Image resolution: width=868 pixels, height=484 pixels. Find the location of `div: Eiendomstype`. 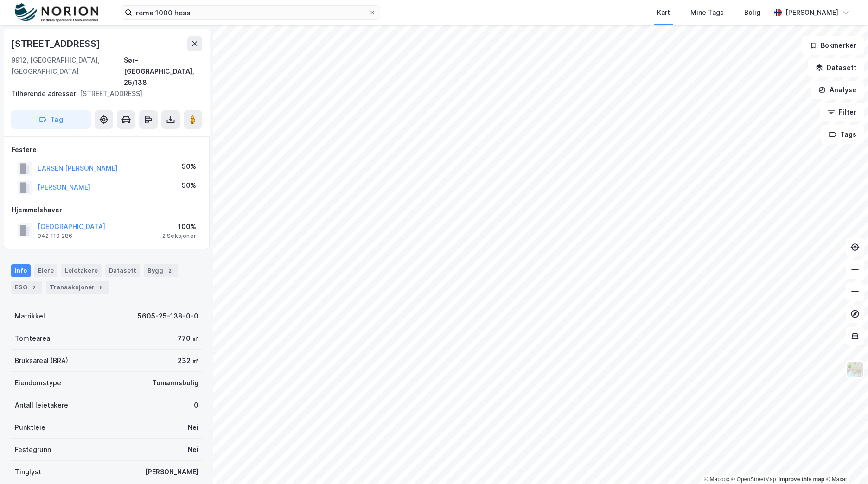

div: Eiendomstype is located at coordinates (38, 383).